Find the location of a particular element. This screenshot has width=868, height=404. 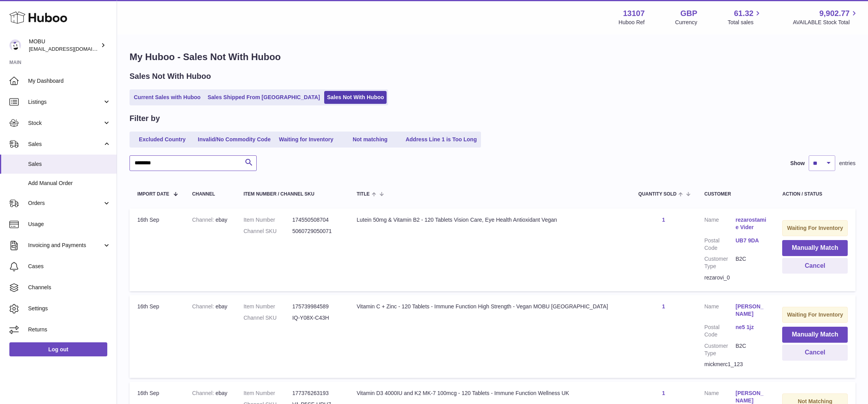

a: Excluded Country is located at coordinates (163, 139).